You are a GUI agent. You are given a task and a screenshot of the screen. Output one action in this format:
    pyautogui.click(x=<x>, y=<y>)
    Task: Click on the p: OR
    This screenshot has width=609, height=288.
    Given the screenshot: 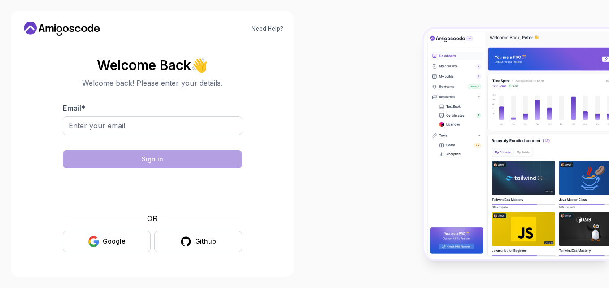 What is the action you would take?
    pyautogui.click(x=152, y=219)
    